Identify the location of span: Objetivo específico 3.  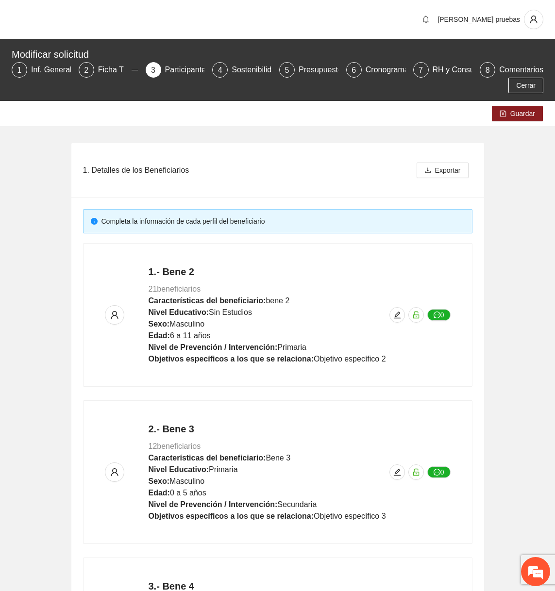
(349, 516).